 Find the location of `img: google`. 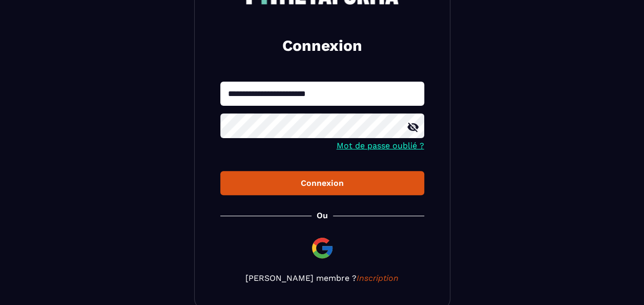

img: google is located at coordinates (322, 247).